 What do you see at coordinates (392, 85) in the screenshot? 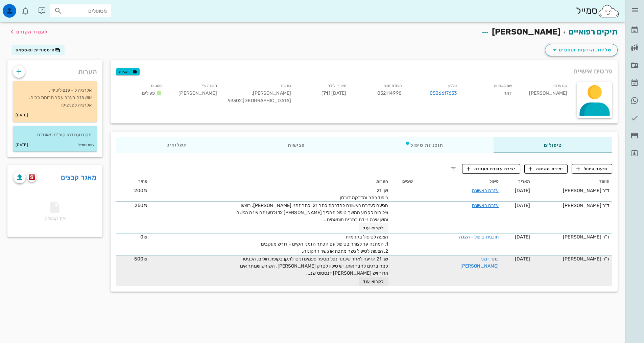
I see `small: תעודת זהות` at bounding box center [392, 85].